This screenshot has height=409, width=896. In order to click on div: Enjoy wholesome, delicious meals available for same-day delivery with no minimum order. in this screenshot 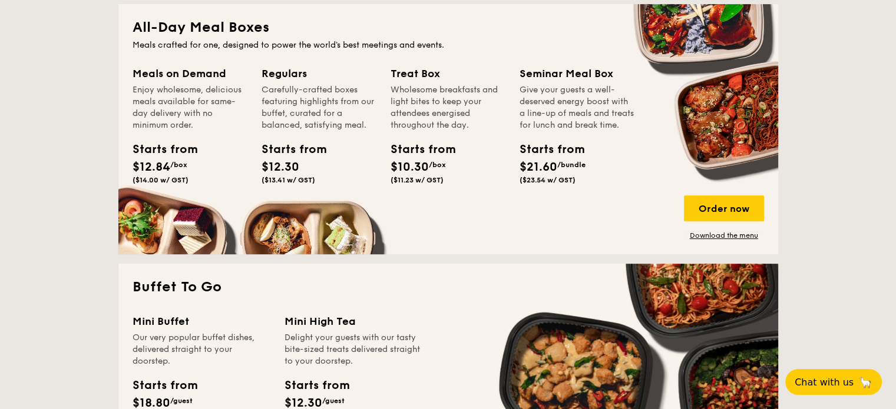, I will do `click(190, 108)`.